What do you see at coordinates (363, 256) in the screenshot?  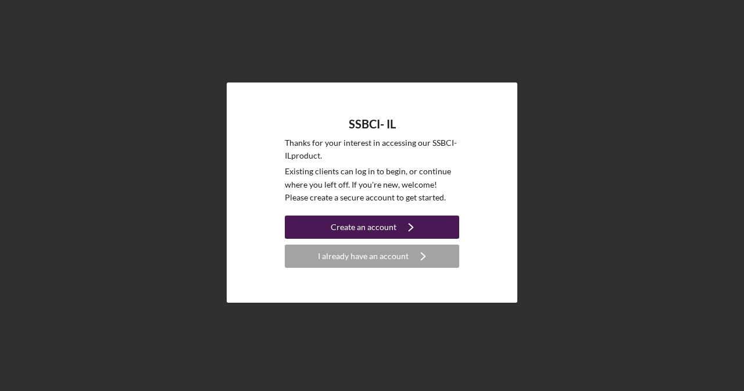 I see `div: I already have an account` at bounding box center [363, 256].